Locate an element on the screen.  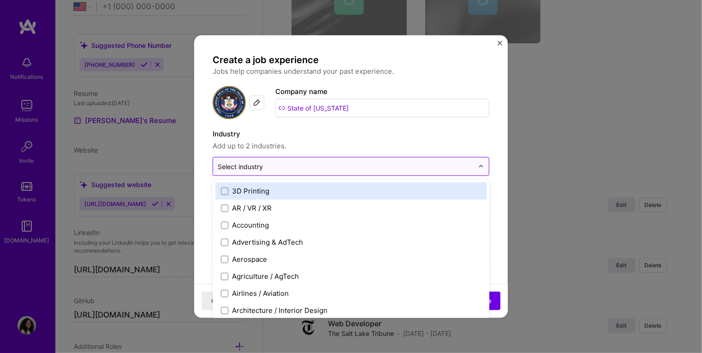
div: Architecture / Interior Design is located at coordinates (279, 310).